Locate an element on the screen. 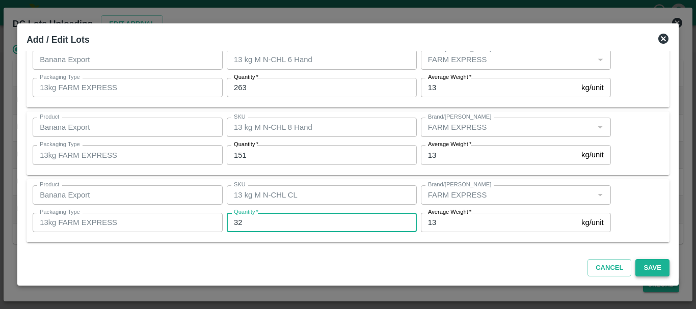 The height and width of the screenshot is (309, 696). b: Add / Edit Lots is located at coordinates (58, 40).